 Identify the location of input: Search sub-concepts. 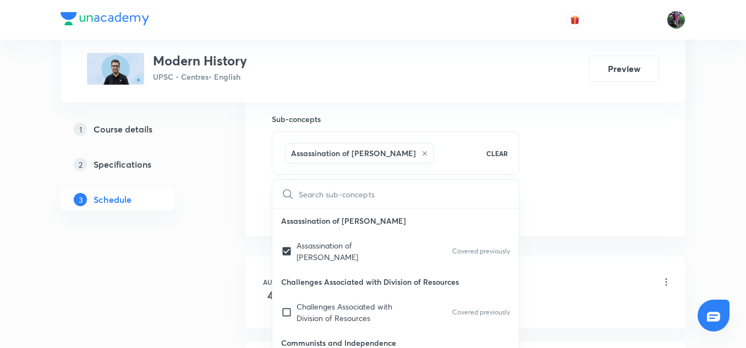
(409, 194).